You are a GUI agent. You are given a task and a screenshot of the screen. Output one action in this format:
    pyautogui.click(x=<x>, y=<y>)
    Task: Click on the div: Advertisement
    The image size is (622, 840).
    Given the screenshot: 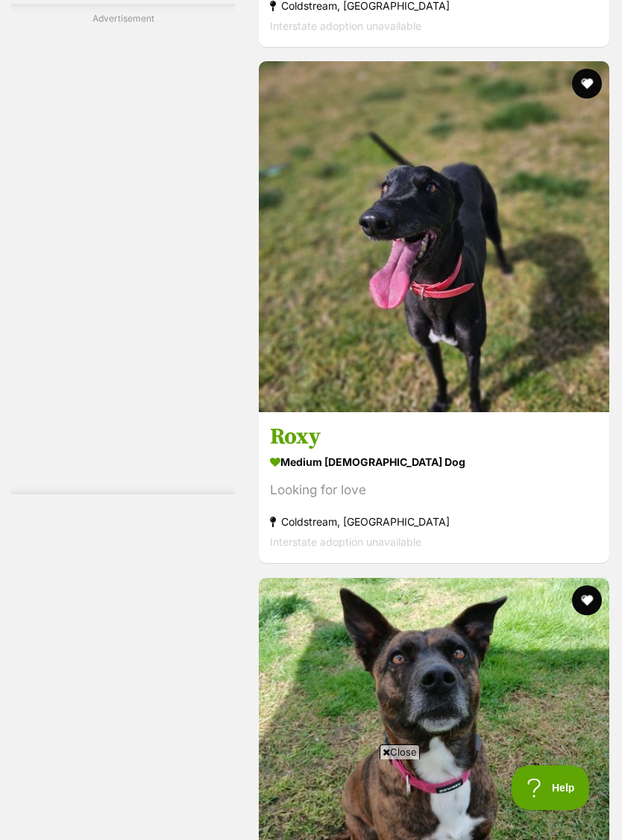 What is the action you would take?
    pyautogui.click(x=123, y=248)
    